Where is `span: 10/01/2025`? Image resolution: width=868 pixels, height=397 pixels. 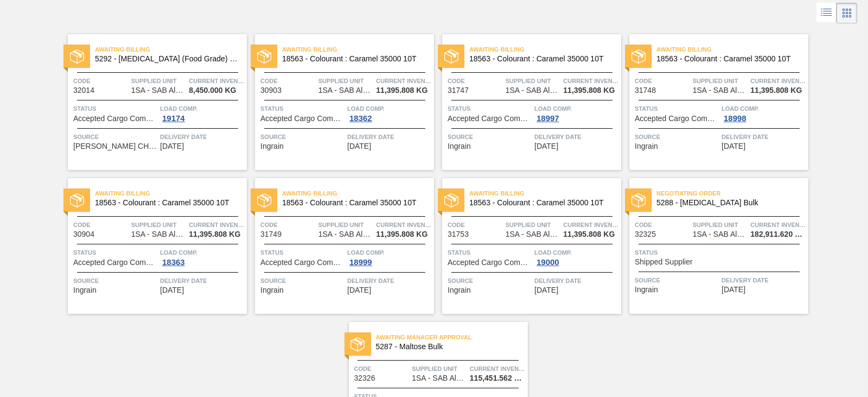
span: 10/01/2025 is located at coordinates (172, 146).